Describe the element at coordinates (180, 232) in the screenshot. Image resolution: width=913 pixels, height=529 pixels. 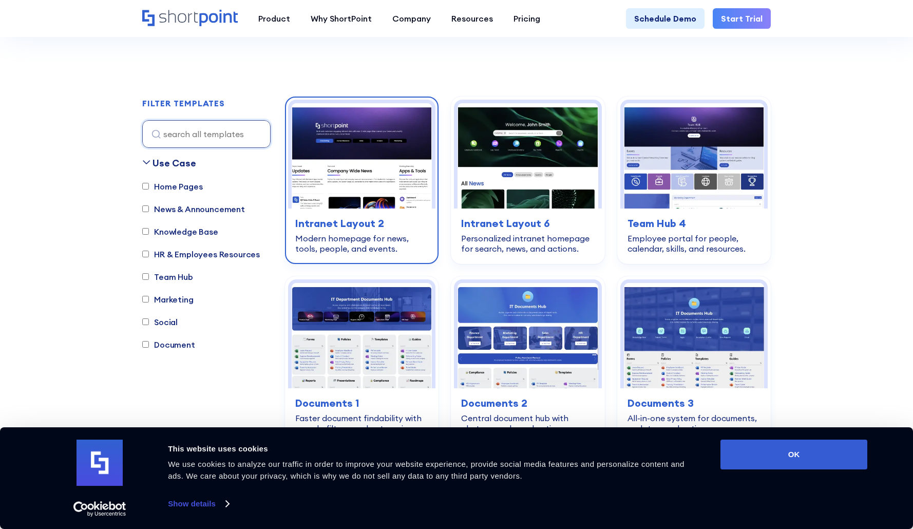
I see `label: Knowledge Base` at that location.